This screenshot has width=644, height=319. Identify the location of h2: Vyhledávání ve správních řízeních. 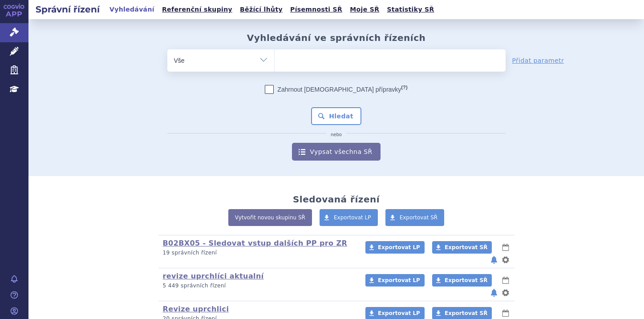
(337, 38).